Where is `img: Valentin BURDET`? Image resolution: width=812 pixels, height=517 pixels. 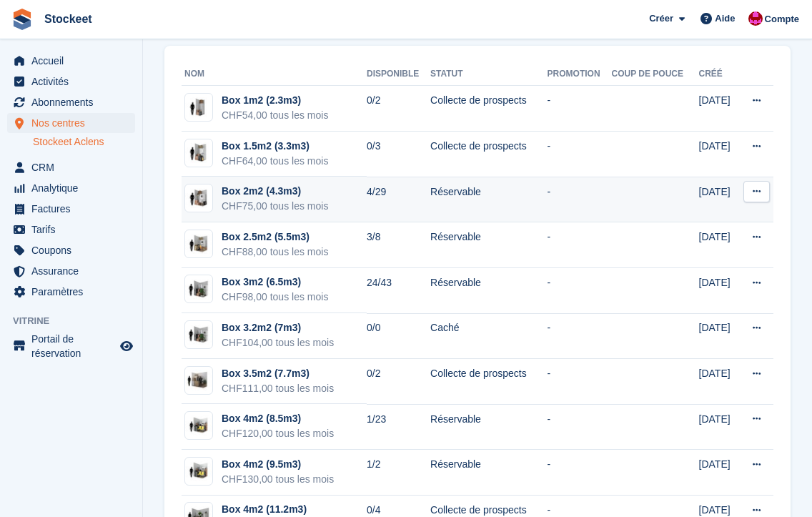
img: Valentin BURDET is located at coordinates (755, 19).